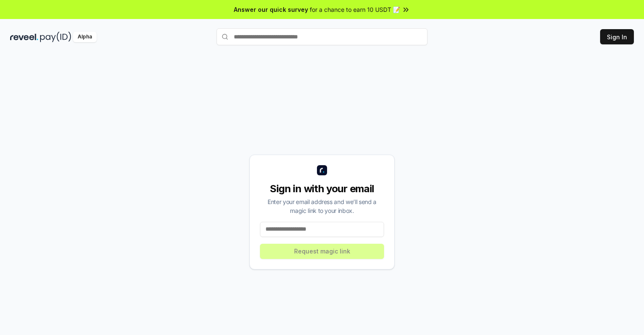  I want to click on img: reveel_dark, so click(24, 37).